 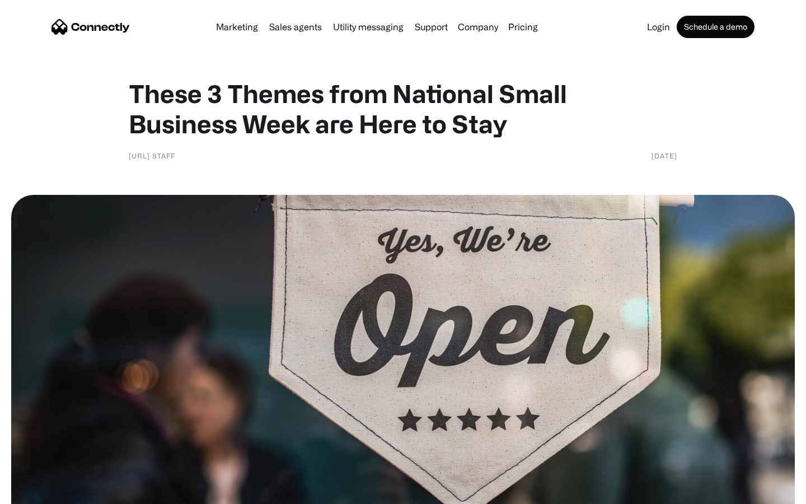 I want to click on a: Utility messaging, so click(x=368, y=27).